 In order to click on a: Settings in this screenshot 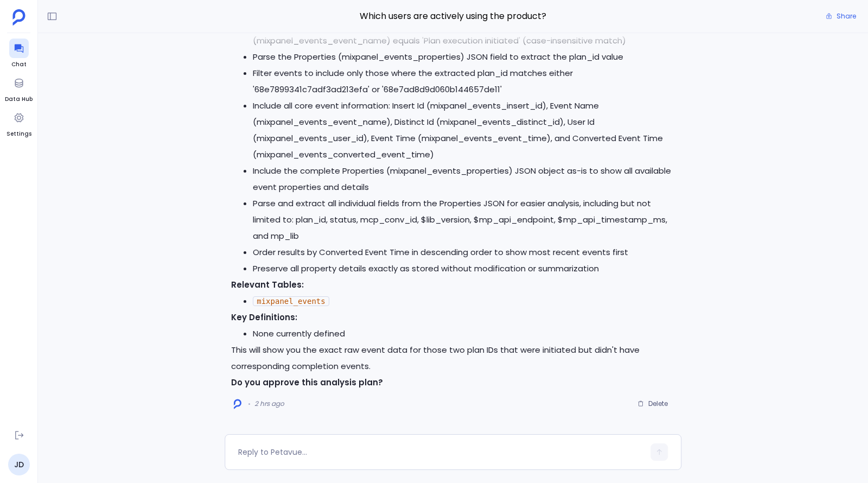, I will do `click(19, 123)`.